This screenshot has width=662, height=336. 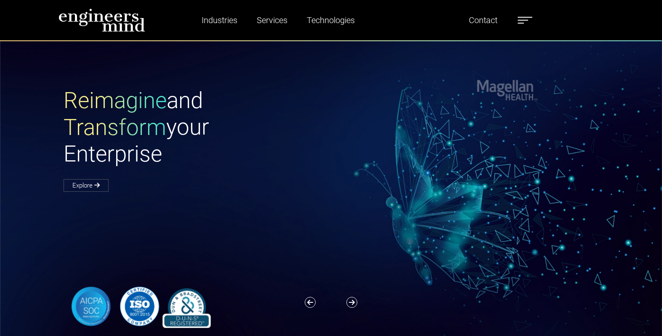 What do you see at coordinates (272, 20) in the screenshot?
I see `a: Services` at bounding box center [272, 20].